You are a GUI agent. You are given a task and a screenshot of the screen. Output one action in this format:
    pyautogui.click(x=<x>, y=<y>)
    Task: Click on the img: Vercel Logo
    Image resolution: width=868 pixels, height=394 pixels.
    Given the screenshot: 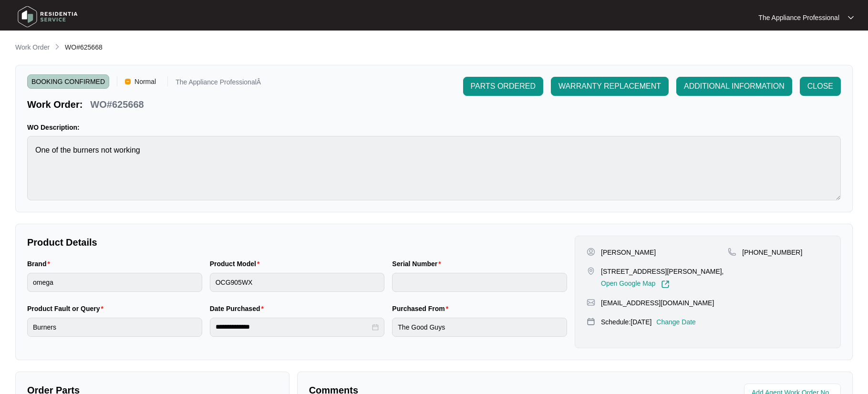 What is the action you would take?
    pyautogui.click(x=128, y=81)
    